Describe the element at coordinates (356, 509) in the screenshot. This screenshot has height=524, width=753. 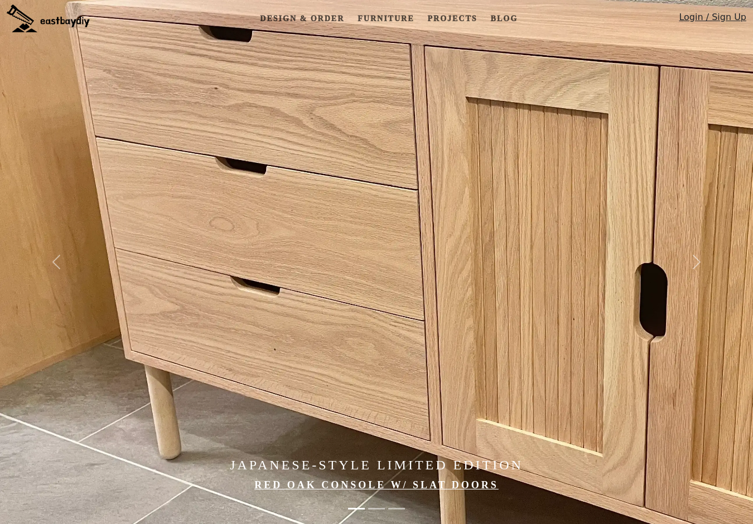
I see `button: Japanese-Style Limited Edition` at that location.